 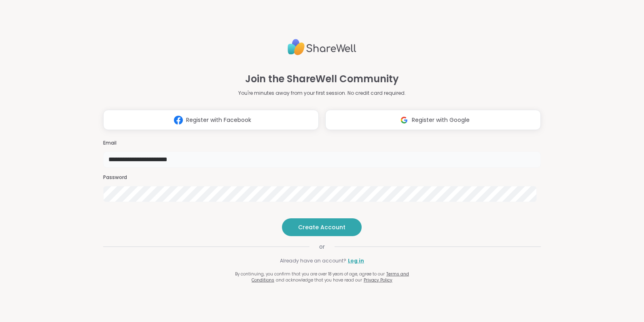 What do you see at coordinates (322, 143) in the screenshot?
I see `h3: Email` at bounding box center [322, 143].